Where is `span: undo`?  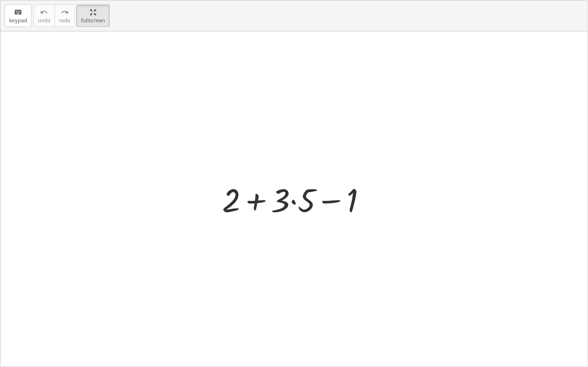 span: undo is located at coordinates (44, 20).